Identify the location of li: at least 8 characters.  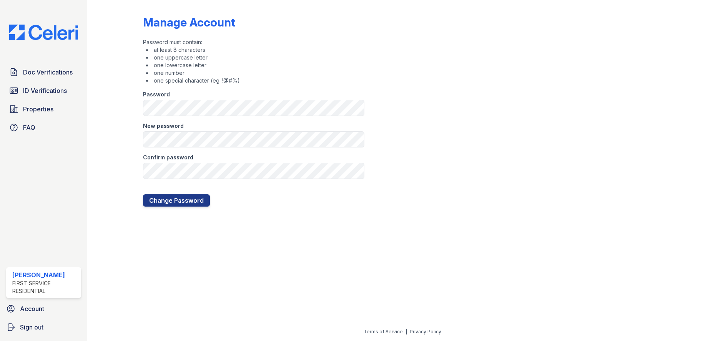
(255, 50).